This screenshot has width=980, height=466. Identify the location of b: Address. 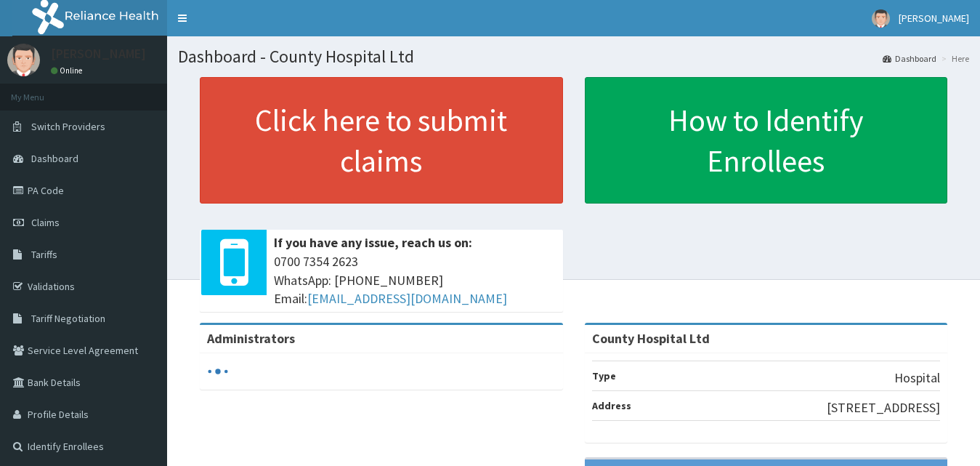
(612, 406).